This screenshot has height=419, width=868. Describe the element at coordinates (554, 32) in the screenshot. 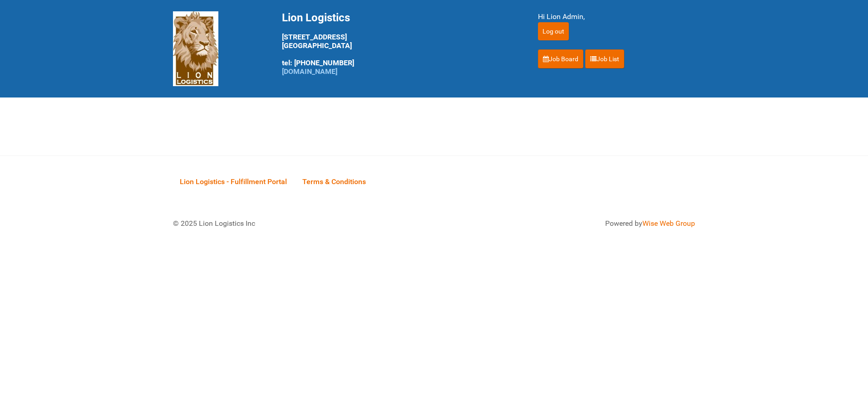

I see `input: Log out` at that location.